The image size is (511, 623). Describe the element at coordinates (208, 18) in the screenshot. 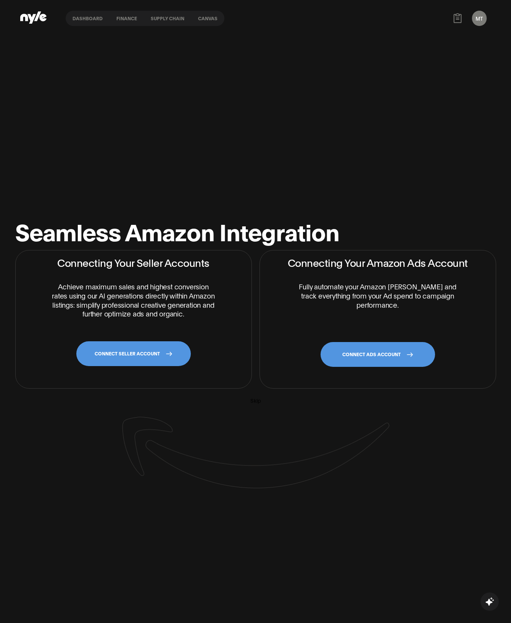

I see `button: Canvas` at that location.